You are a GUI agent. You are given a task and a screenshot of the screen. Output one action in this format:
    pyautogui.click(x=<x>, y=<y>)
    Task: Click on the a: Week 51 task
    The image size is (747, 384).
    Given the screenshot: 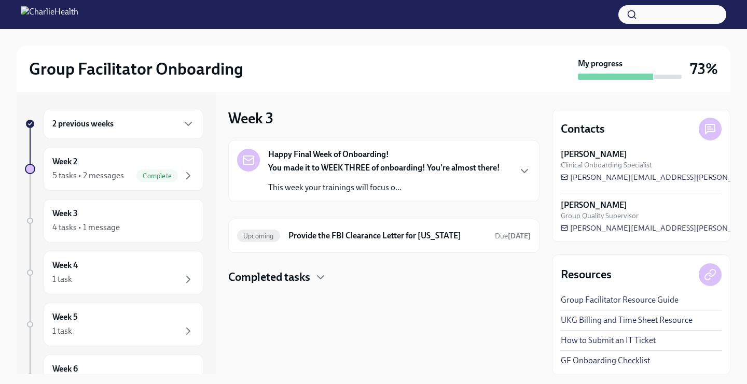 What is the action you would take?
    pyautogui.click(x=114, y=325)
    